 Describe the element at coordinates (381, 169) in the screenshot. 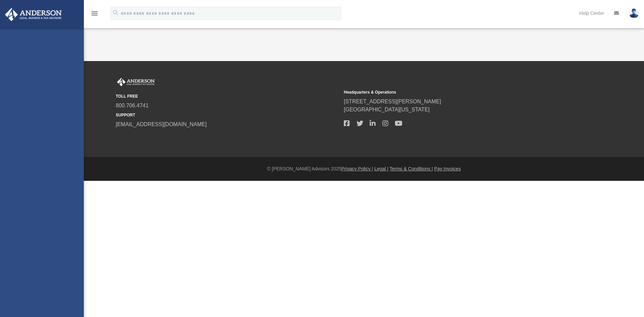

I see `a: Legal |` at that location.